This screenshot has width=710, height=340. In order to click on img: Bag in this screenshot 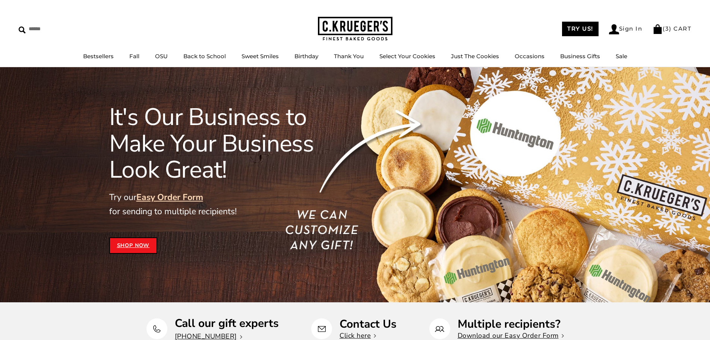, I will do `click(658, 29)`.